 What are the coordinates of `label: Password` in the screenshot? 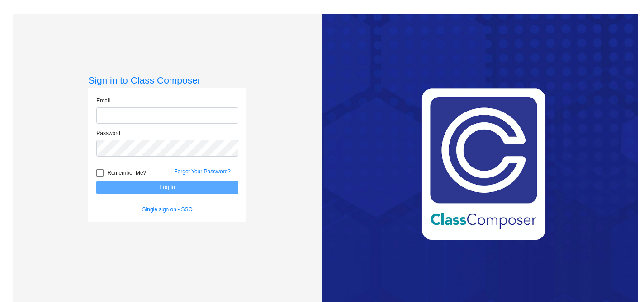 It's located at (108, 133).